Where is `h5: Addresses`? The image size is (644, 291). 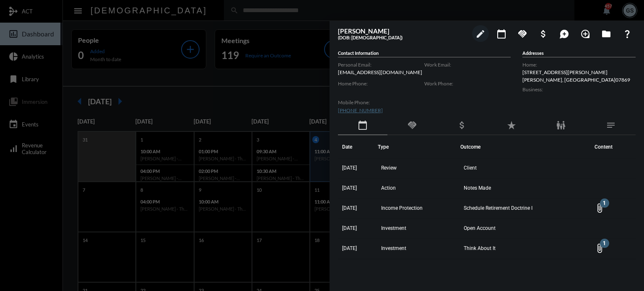 h5: Addresses is located at coordinates (579, 53).